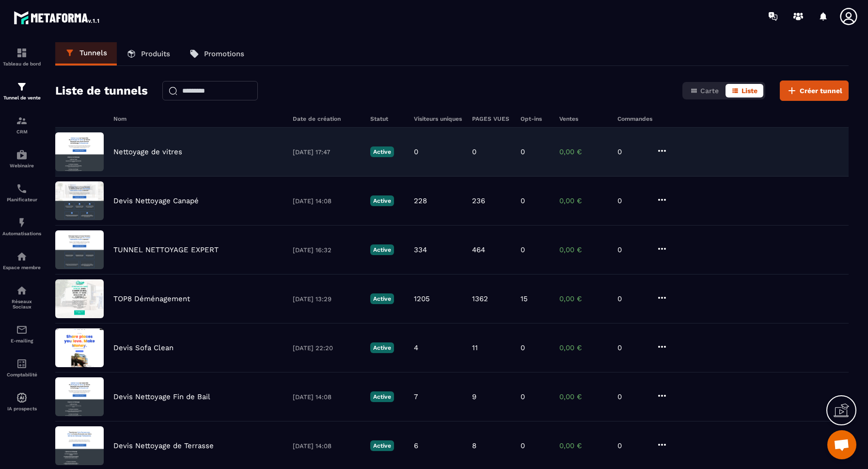 Image resolution: width=868 pixels, height=469 pixels. Describe the element at coordinates (474, 445) in the screenshot. I see `p: 8` at that location.